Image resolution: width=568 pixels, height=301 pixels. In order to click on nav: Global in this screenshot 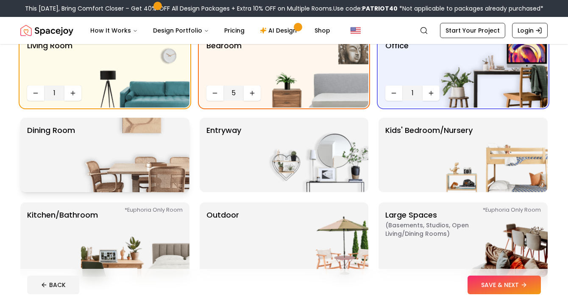, I will do `click(284, 31)`.